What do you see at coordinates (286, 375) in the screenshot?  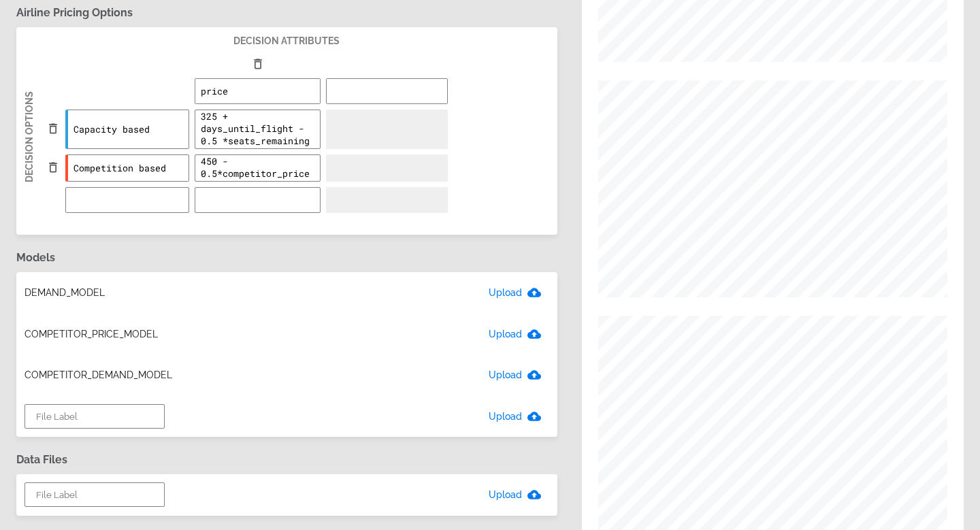 I see `div: COMPETITOR_DEMAND_MODEL` at bounding box center [286, 375].